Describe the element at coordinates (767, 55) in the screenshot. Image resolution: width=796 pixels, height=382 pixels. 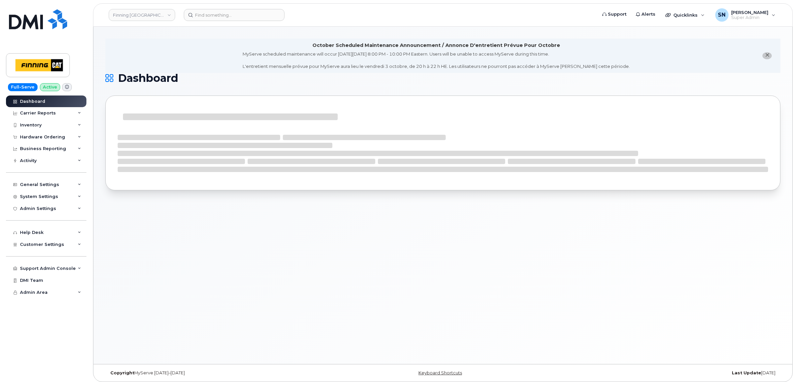
I see `button: close notification` at that location.